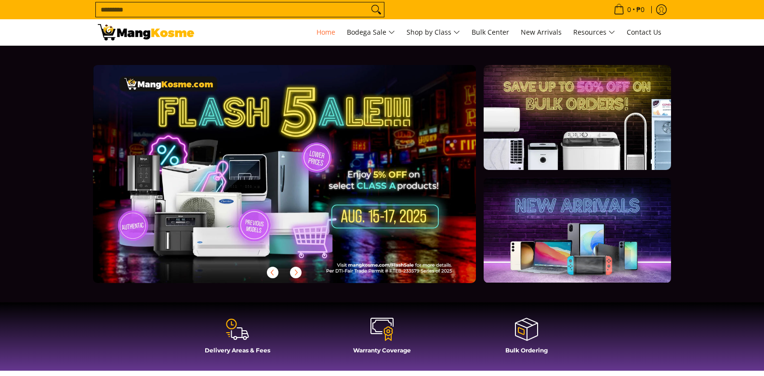  I want to click on nav: Main Menu, so click(435, 32).